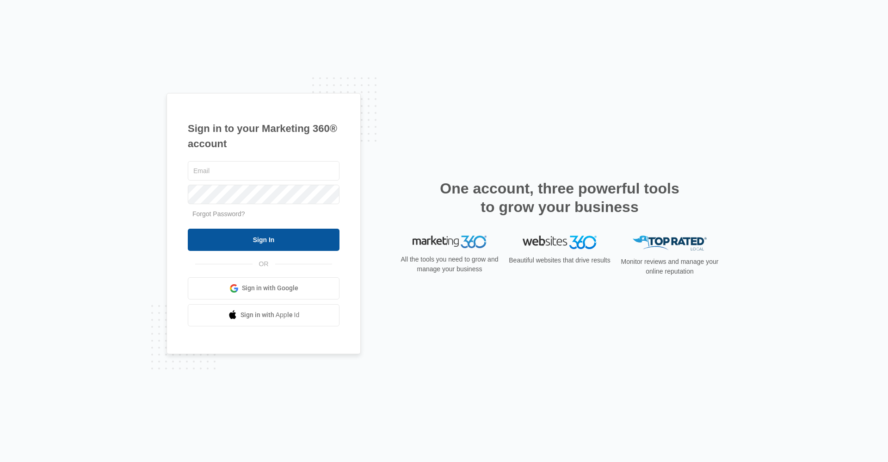 The width and height of the screenshot is (888, 462). I want to click on span: Sign in with Apple Id, so click(270, 314).